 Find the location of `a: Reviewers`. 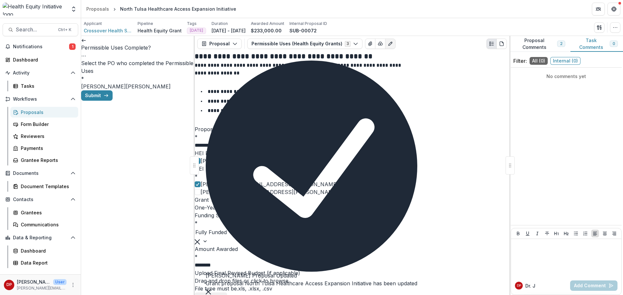

a: Reviewers is located at coordinates (44, 136).